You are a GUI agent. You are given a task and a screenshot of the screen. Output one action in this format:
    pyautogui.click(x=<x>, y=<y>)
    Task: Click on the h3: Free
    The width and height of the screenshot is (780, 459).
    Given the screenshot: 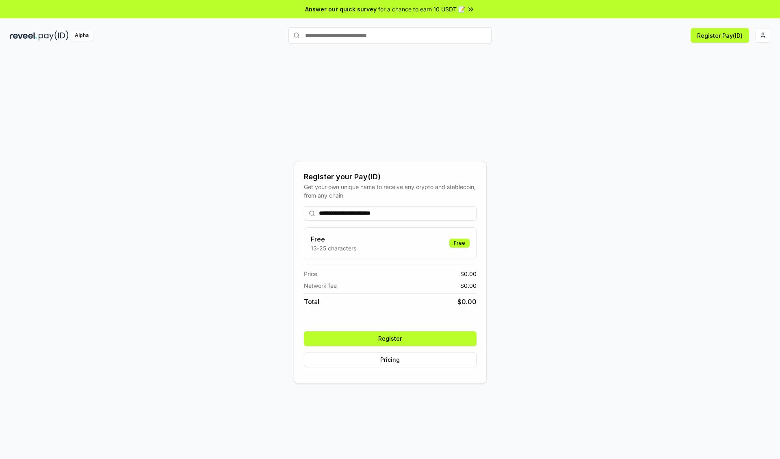 What is the action you would take?
    pyautogui.click(x=333, y=239)
    